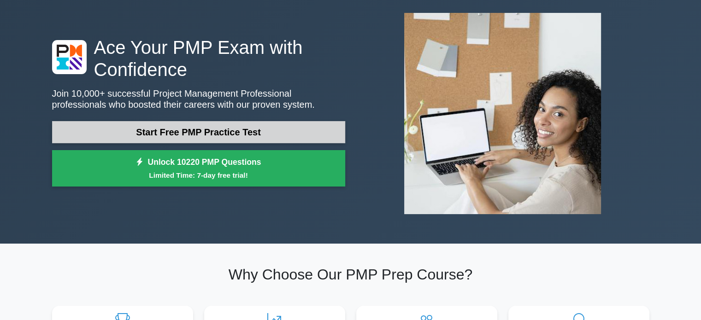 This screenshot has width=701, height=320. I want to click on a: Start Free PMP Practice Test, so click(199, 132).